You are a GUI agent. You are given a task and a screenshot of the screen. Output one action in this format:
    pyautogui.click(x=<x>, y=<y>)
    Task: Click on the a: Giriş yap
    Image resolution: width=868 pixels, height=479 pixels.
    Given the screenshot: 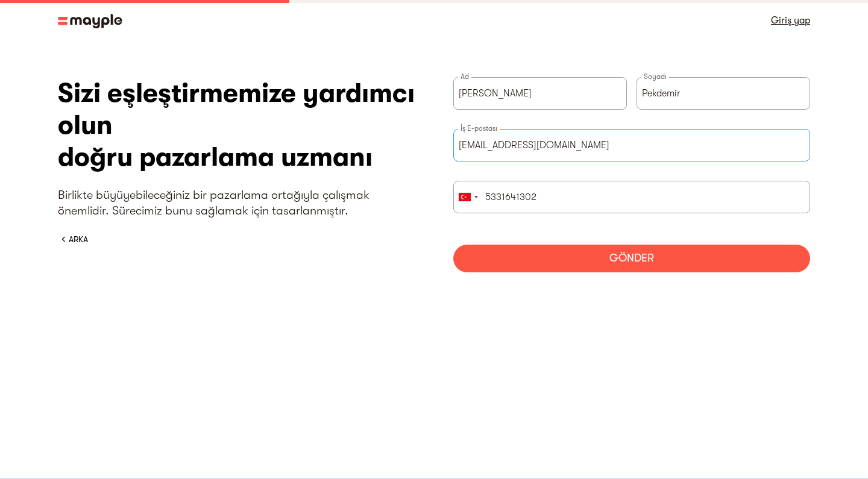 What is the action you would take?
    pyautogui.click(x=791, y=20)
    